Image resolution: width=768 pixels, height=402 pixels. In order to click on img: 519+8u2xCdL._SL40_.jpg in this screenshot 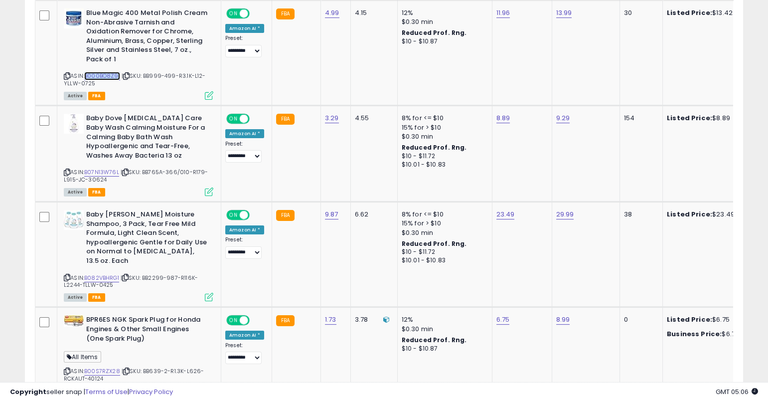, I will do `click(74, 18)`.